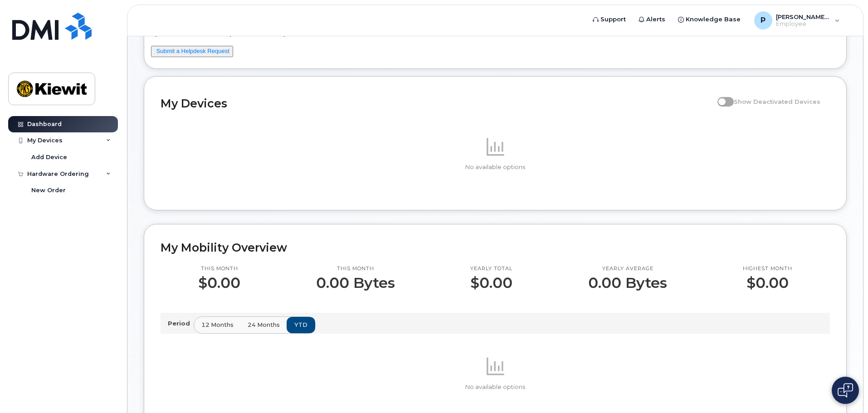 The height and width of the screenshot is (413, 868). Describe the element at coordinates (713, 20) in the screenshot. I see `span: Knowledge Base` at that location.